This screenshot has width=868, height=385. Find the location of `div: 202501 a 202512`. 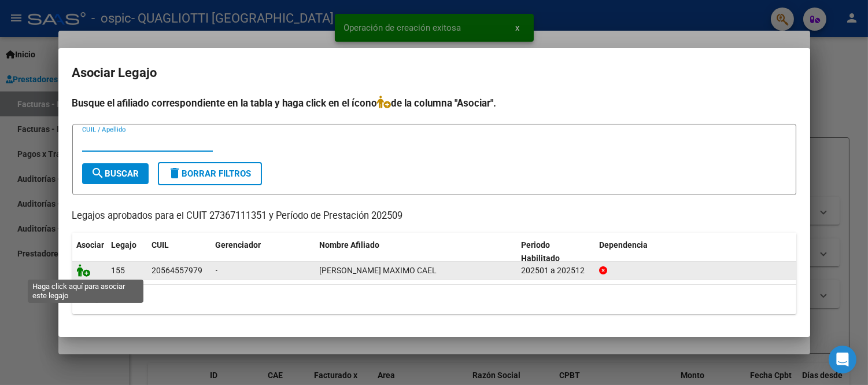

div: 202501 a 202512 is located at coordinates (555, 270).